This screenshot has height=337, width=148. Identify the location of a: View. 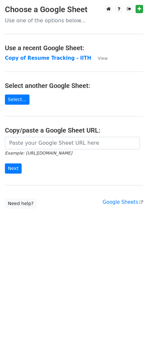
(100, 58).